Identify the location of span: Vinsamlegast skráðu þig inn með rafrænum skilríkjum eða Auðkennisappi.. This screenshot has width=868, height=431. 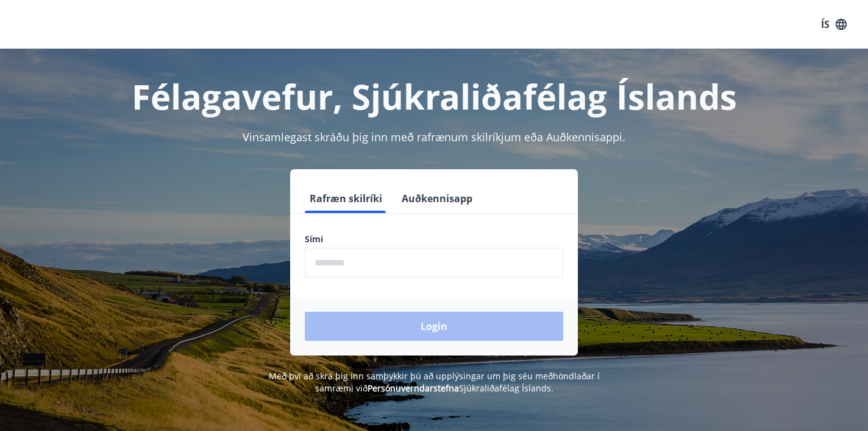
(434, 137).